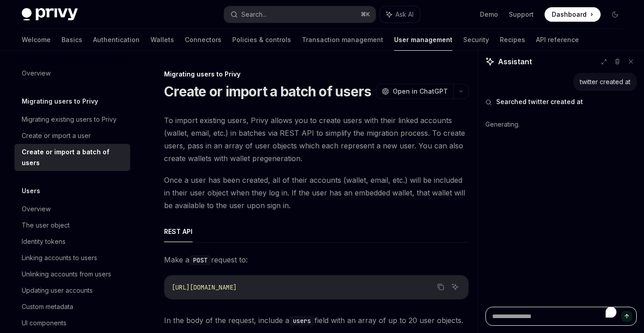 This screenshot has height=333, width=644. I want to click on a: Security, so click(476, 40).